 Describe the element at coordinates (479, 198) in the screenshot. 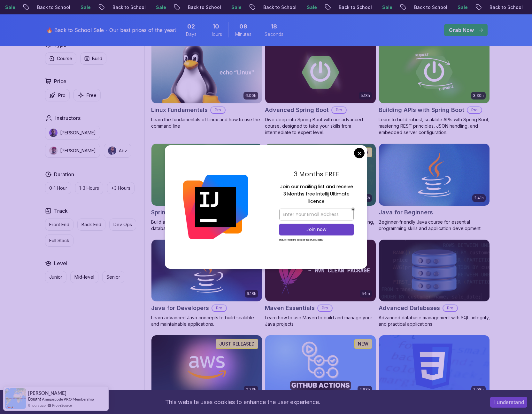

I see `p: 2.41h` at that location.